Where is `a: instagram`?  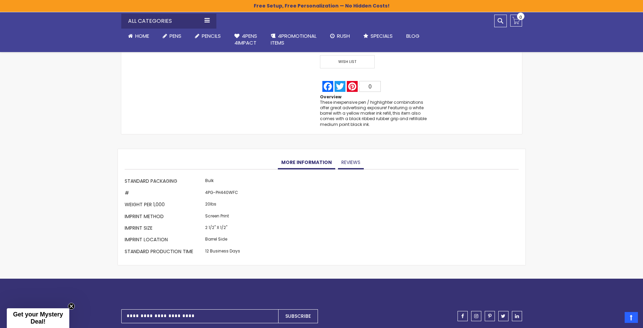
a: instagram is located at coordinates (477, 316).